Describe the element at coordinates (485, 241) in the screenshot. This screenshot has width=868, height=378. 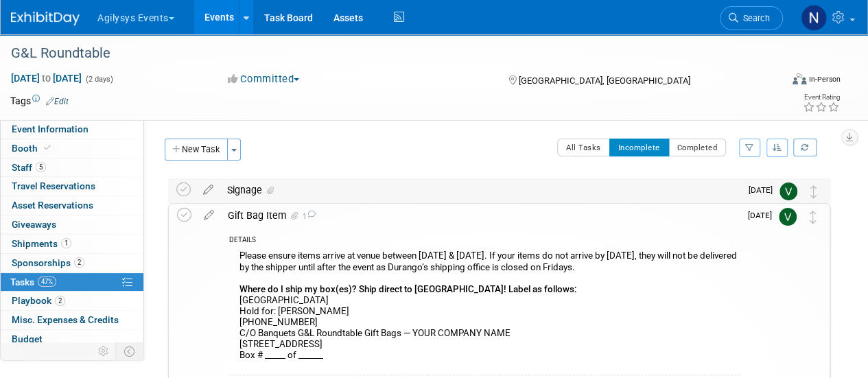
I see `div: DETAILS` at that location.